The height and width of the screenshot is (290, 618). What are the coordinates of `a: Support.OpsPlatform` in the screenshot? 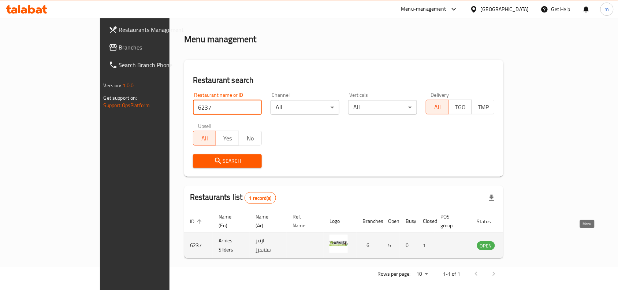 It's located at (127, 105).